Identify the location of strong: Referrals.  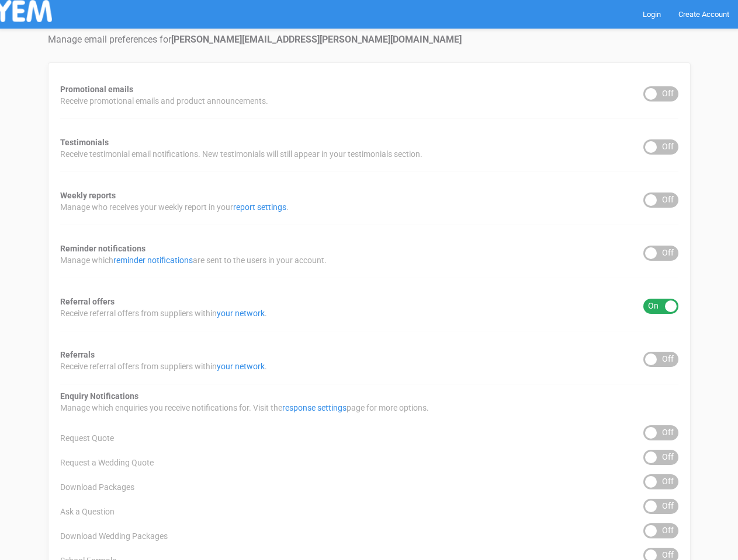
(77, 355).